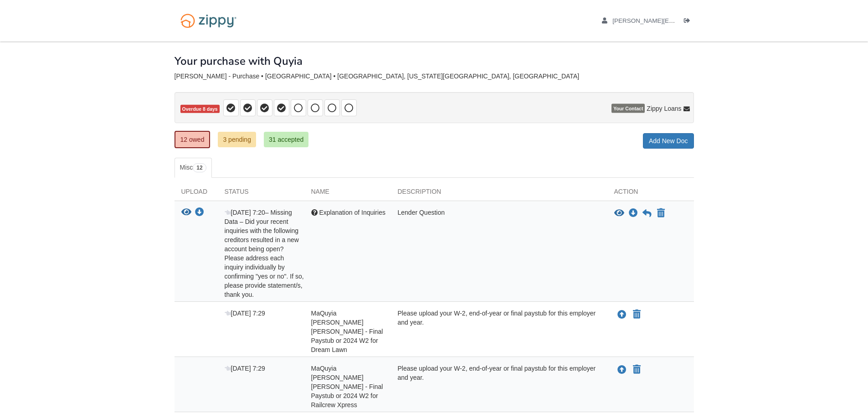  What do you see at coordinates (685, 22) in the screenshot?
I see `a: edit profile` at bounding box center [685, 22].